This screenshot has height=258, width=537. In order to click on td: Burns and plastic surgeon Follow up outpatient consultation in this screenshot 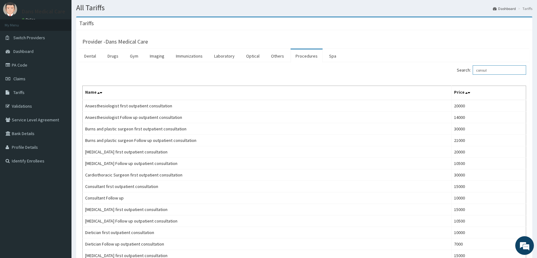, I will do `click(267, 140)`.